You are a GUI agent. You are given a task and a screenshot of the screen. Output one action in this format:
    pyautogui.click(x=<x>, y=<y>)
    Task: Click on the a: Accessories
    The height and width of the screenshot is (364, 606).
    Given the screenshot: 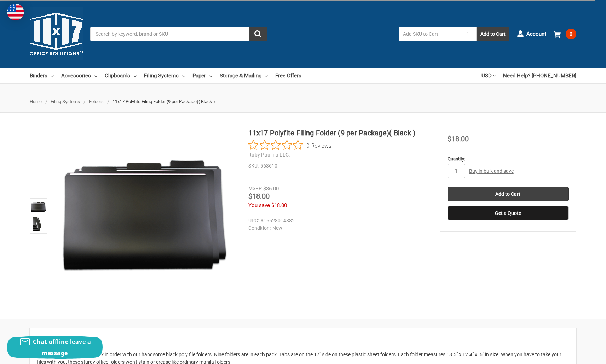 What is the action you would take?
    pyautogui.click(x=79, y=76)
    